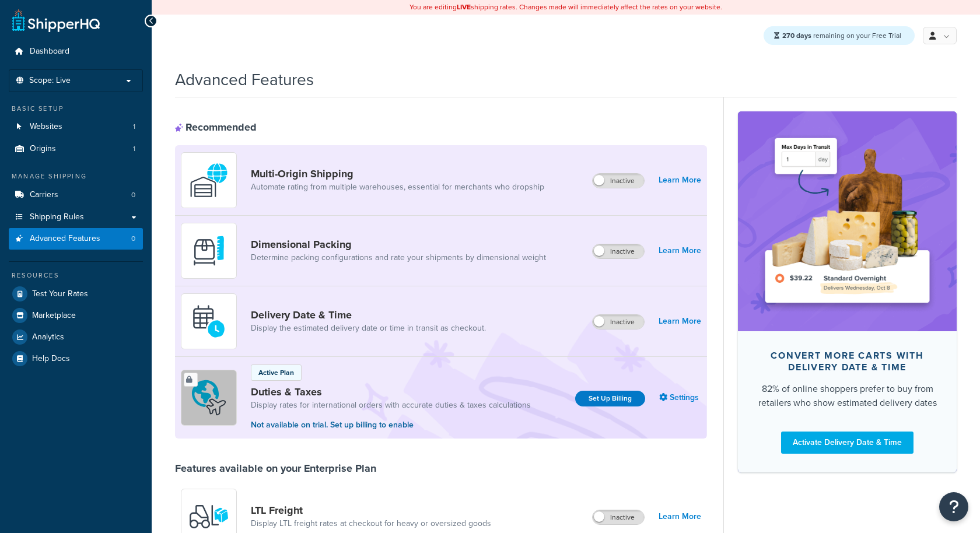 The height and width of the screenshot is (533, 980). I want to click on a: Automate rating from multiple warehouses, essential for merchants who dropship, so click(398, 187).